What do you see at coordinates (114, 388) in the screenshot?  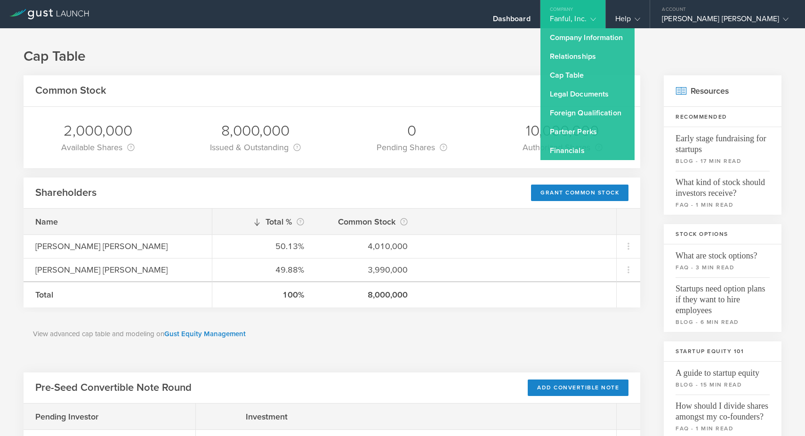 I see `h2: Pre-Seed Convertible Note Round` at bounding box center [114, 388].